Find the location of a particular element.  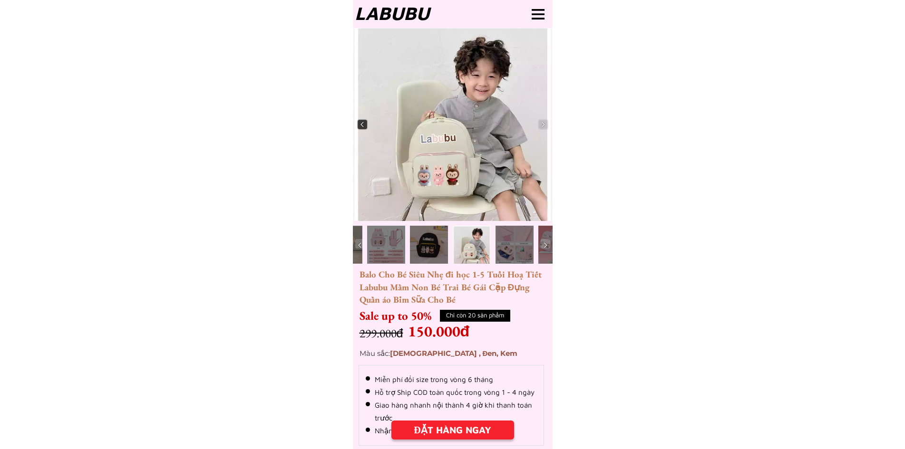

li: Hỗ trợ Ship COD toàn quốc trong vòng 1 - 4 ngày is located at coordinates (451, 392).